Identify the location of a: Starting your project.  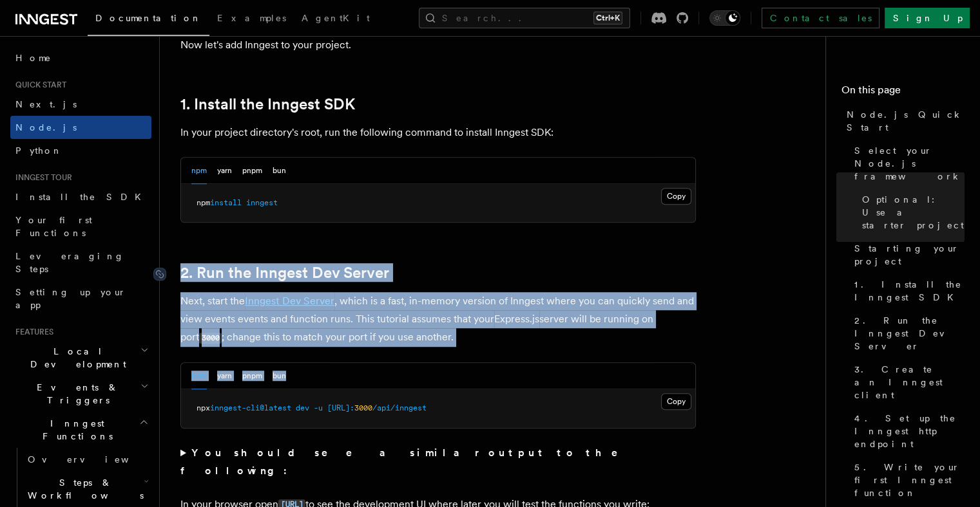
(906, 255).